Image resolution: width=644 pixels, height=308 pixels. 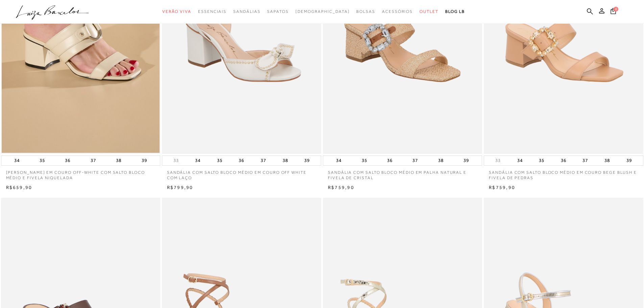 I want to click on p: SANDÁLIA COM SALTO BLOCO MÉDIO EM PALHA NATURAL E FIVELA DE CRISTAL, so click(x=402, y=174).